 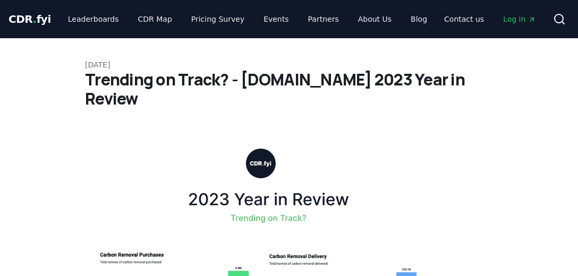 I want to click on a: Leaderboards, so click(x=94, y=19).